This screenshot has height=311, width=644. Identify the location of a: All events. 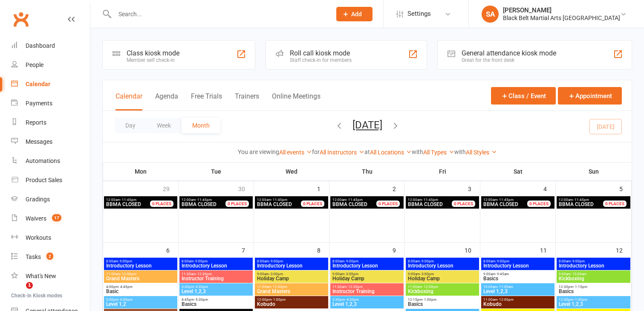
(296, 152).